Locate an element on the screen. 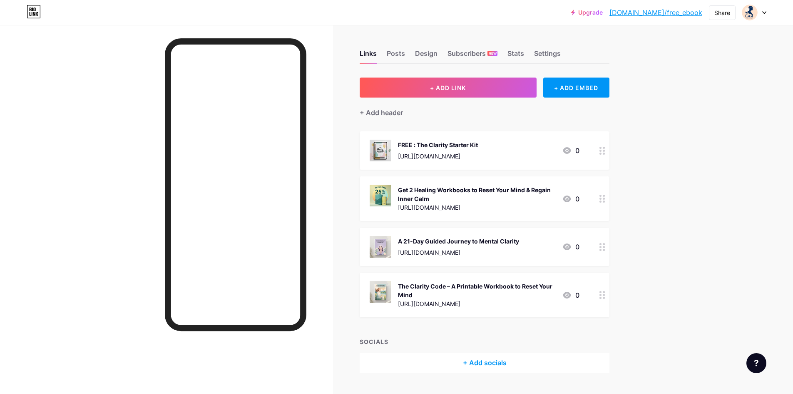 The width and height of the screenshot is (793, 394). div: A 21-Day Guided Journey to Mental Clarity is located at coordinates (458, 241).